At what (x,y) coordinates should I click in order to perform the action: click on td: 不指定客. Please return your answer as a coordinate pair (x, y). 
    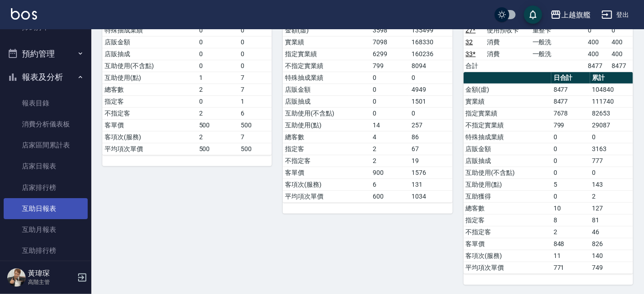
    Looking at the image, I should click on (326, 161).